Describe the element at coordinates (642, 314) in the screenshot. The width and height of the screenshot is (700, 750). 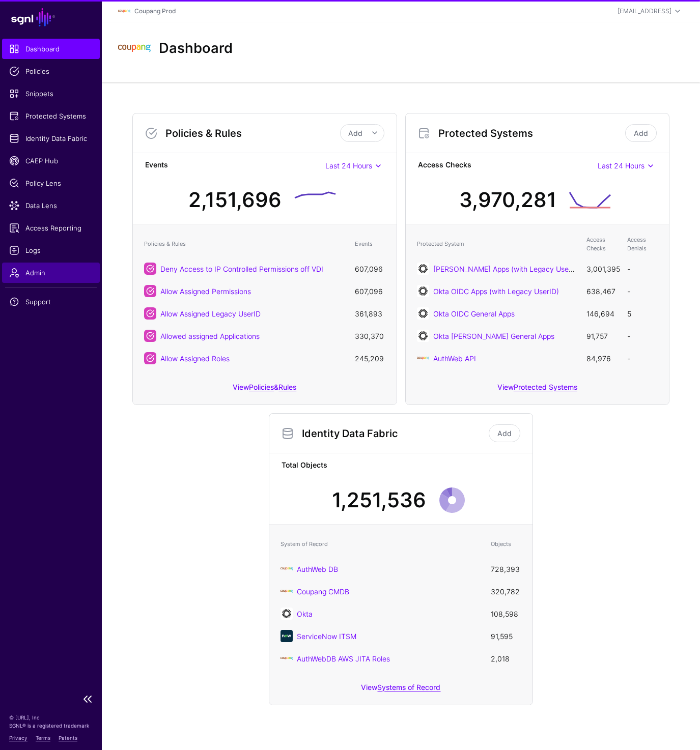
I see `td: 5` at that location.